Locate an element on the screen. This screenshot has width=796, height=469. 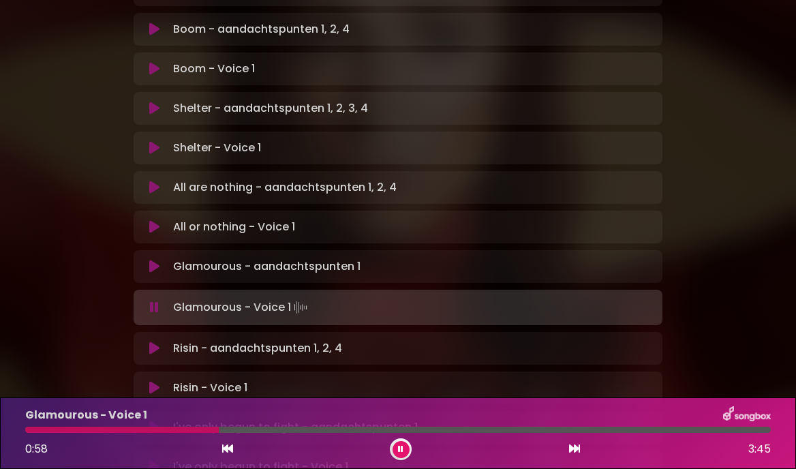
p: Risin - aandachtspunten 1, 2, 4 is located at coordinates (257, 348).